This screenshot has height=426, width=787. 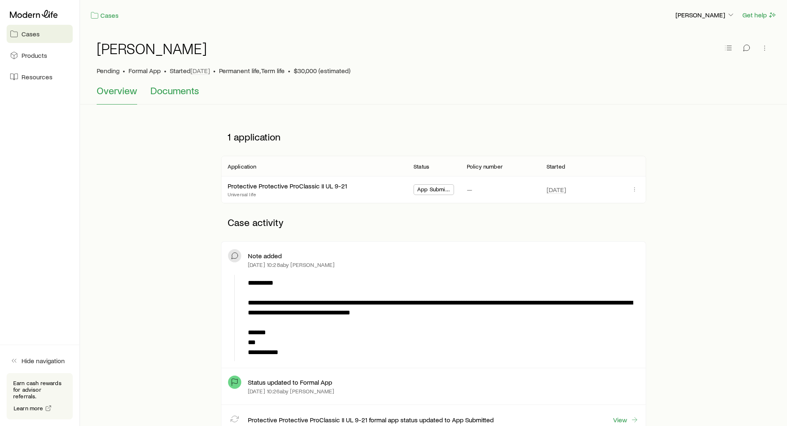 What do you see at coordinates (759, 15) in the screenshot?
I see `button: Get help` at bounding box center [759, 15].